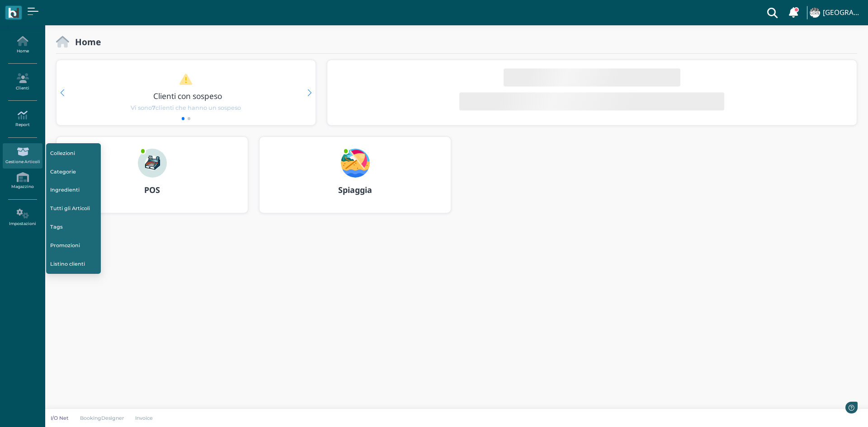 This screenshot has height=427, width=868. What do you see at coordinates (22, 82) in the screenshot?
I see `a: Clienti` at bounding box center [22, 82].